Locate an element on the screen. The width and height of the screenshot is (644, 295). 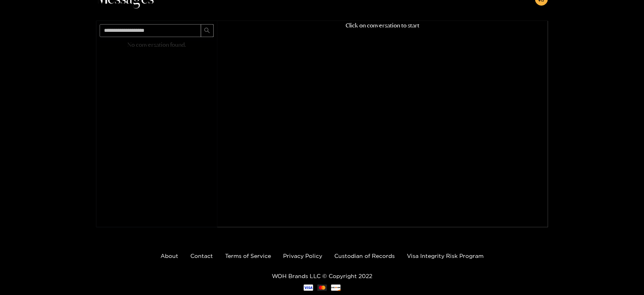
p: No conversation found. is located at coordinates (157, 45).